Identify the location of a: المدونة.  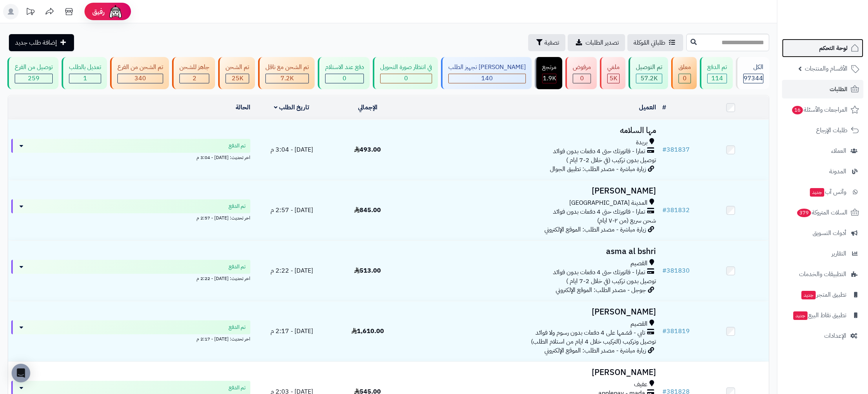
(823, 172).